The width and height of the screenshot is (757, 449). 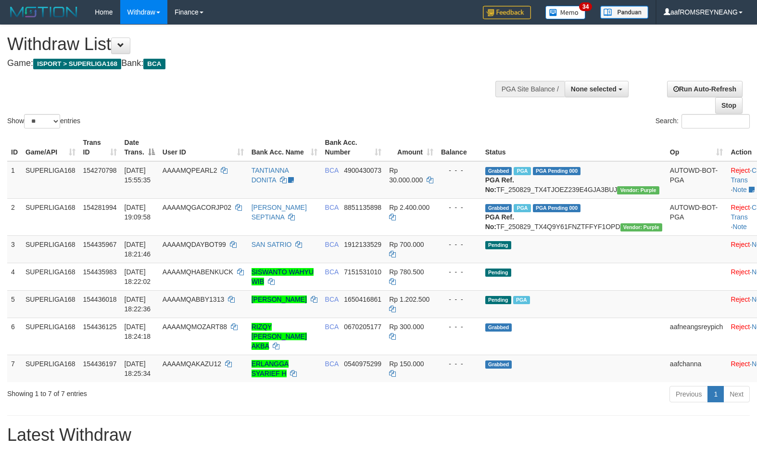 I want to click on img: Feedback.jpg, so click(x=507, y=13).